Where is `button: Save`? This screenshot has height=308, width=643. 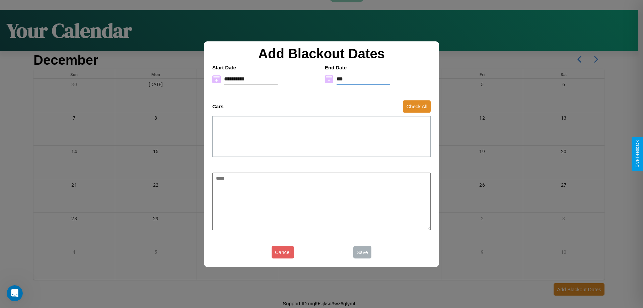
button: Save is located at coordinates (362, 252).